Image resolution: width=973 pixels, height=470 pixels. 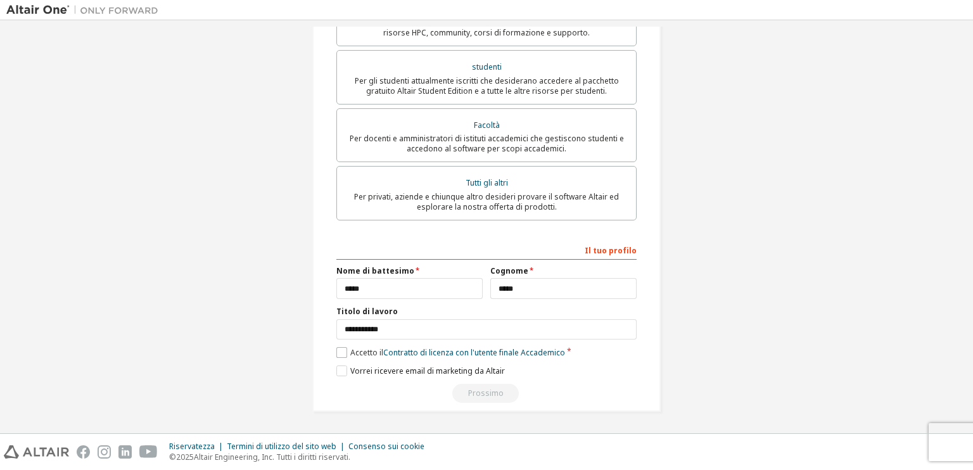 What do you see at coordinates (486, 201) in the screenshot?
I see `font: Per privati, aziende e chiunque altro desideri provare il software Altair ed esplorare la nostra ...` at bounding box center [486, 201].